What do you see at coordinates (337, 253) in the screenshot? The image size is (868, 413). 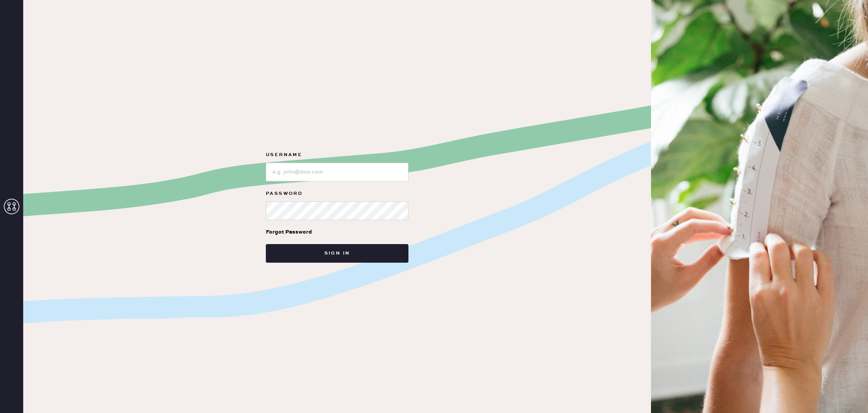 I see `button: Sign in` at bounding box center [337, 253].